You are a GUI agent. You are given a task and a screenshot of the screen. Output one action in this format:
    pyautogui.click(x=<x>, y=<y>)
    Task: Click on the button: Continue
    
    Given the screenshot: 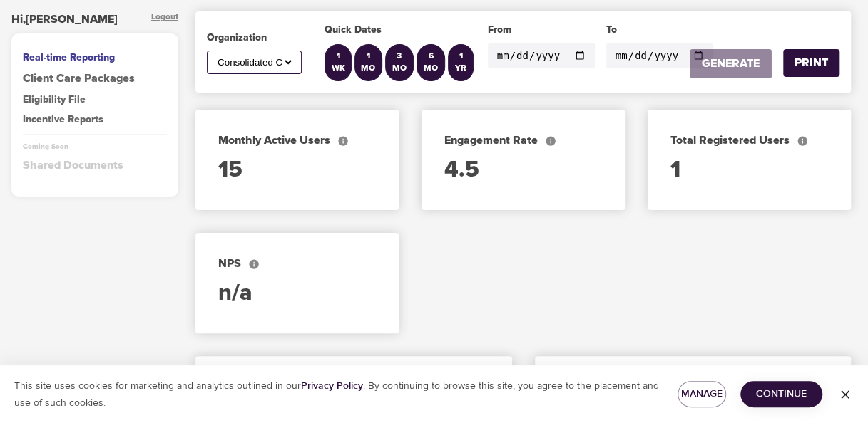 What is the action you would take?
    pyautogui.click(x=781, y=394)
    